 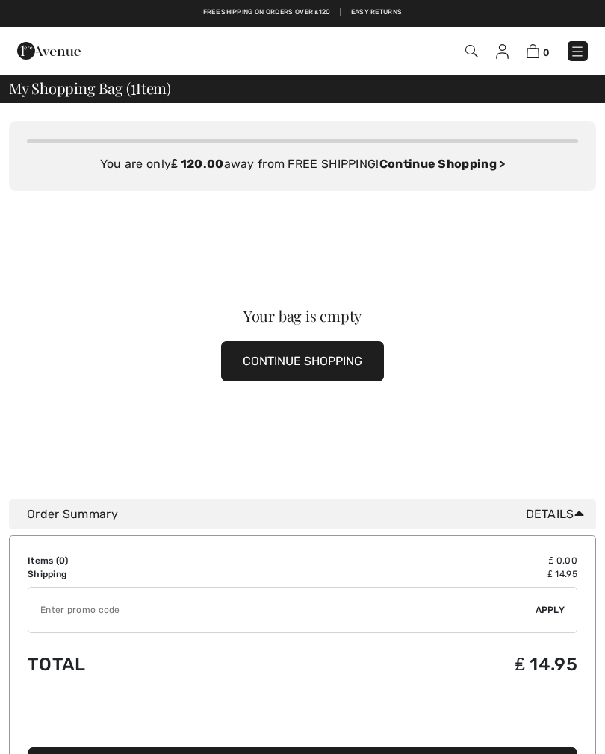 I want to click on td: Items ( ), so click(x=160, y=561).